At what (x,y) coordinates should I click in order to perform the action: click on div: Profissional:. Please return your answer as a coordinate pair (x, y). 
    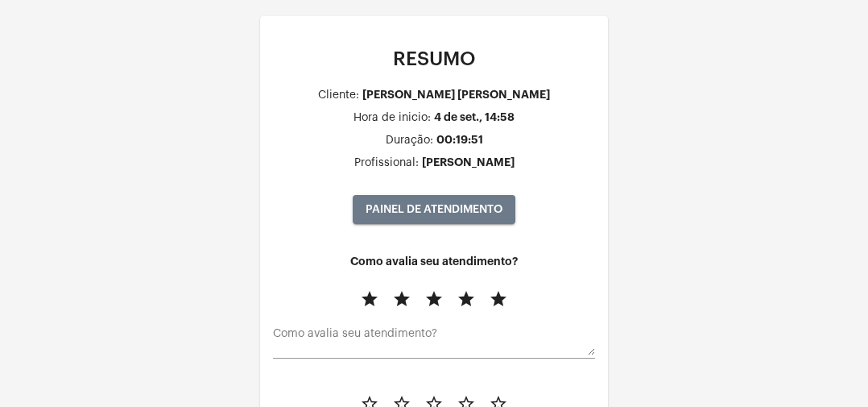
    Looking at the image, I should click on (387, 162).